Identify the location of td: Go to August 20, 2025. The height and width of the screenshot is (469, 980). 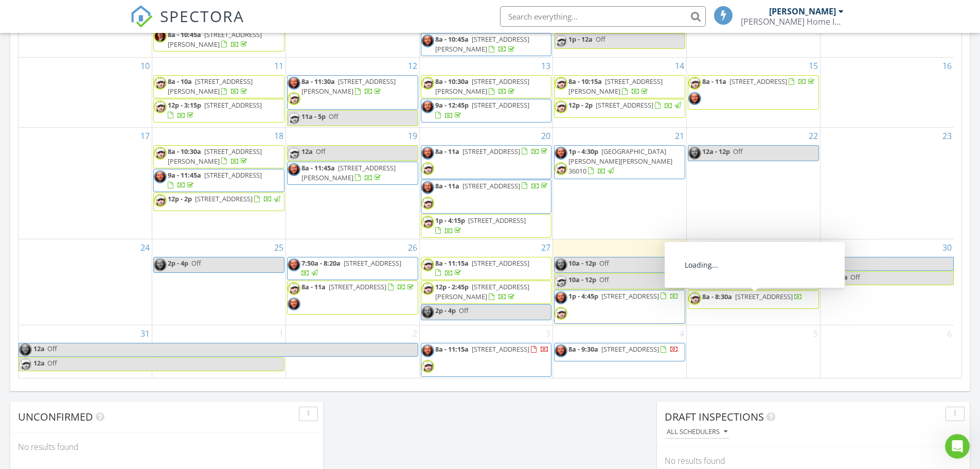
(486, 183).